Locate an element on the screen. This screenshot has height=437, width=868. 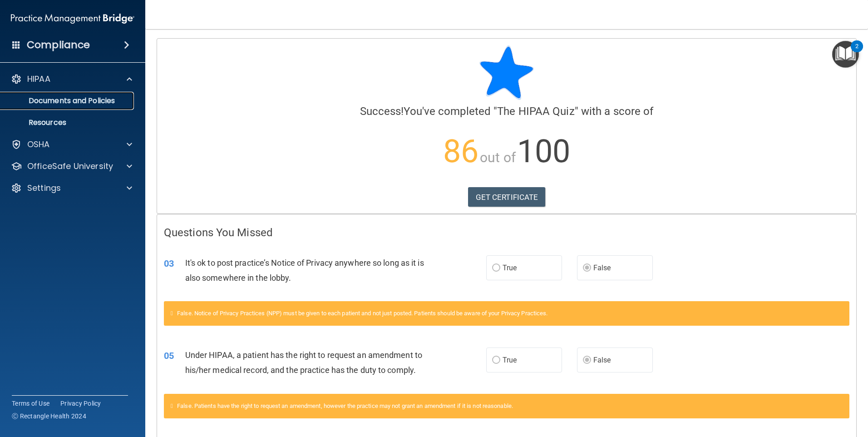
p: Settings is located at coordinates (44, 188).